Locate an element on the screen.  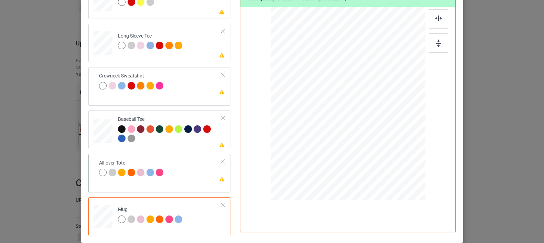
img: heather_texture.png is located at coordinates (131, 138).